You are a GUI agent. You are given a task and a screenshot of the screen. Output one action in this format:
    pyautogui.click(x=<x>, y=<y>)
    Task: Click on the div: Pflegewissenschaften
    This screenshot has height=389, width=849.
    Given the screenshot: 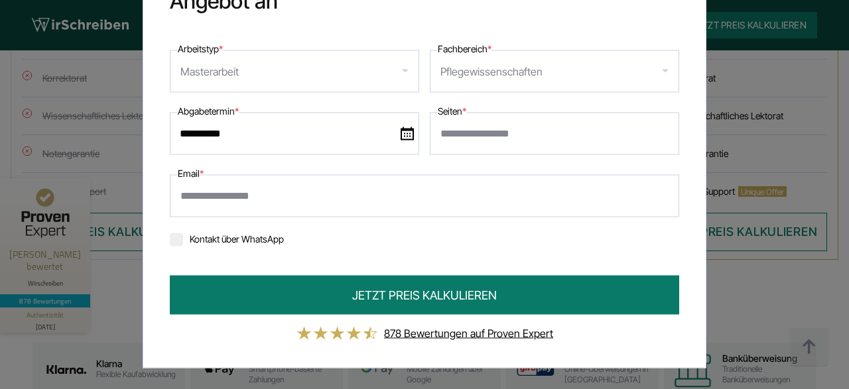 What is the action you would take?
    pyautogui.click(x=492, y=71)
    